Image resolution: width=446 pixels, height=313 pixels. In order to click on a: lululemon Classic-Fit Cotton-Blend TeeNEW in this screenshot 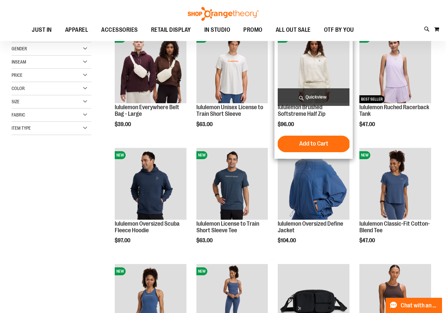, I will do `click(395, 184)`.